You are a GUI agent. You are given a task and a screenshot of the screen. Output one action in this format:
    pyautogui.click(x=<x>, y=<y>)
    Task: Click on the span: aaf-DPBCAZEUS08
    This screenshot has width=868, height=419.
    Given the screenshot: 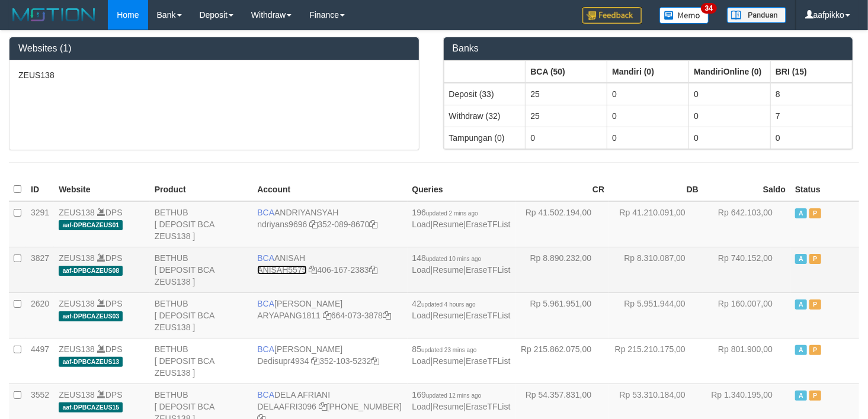 What is the action you would take?
    pyautogui.click(x=90, y=271)
    